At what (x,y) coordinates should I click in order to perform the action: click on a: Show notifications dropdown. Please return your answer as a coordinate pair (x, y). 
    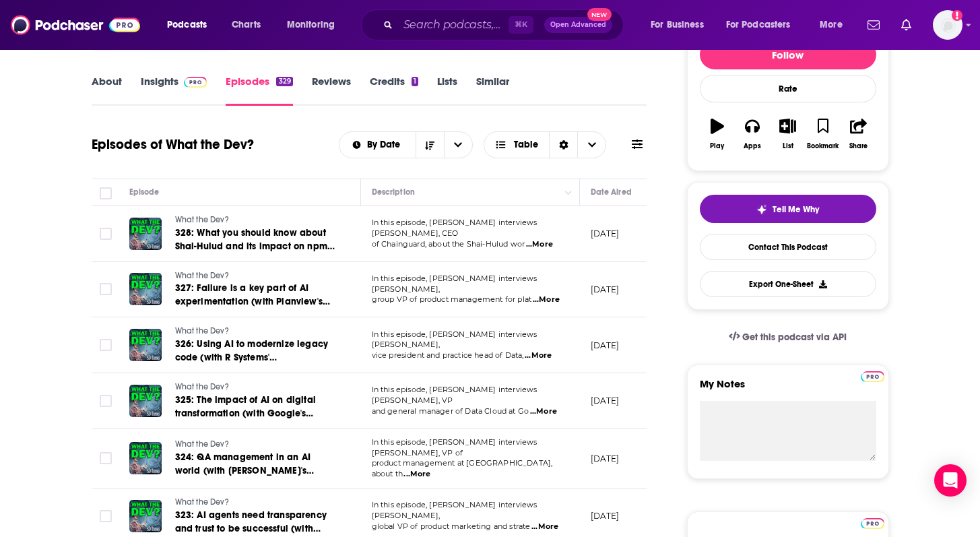
    Looking at the image, I should click on (906, 25).